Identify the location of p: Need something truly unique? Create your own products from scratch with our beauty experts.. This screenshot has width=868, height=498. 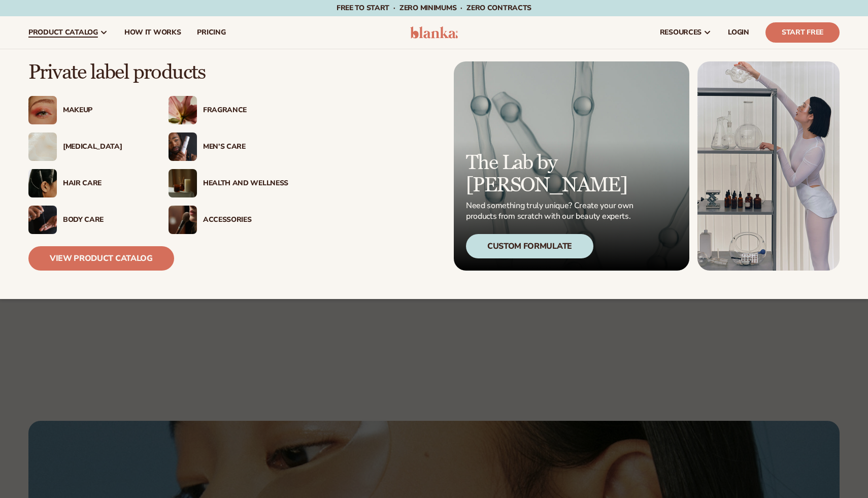
(551, 211).